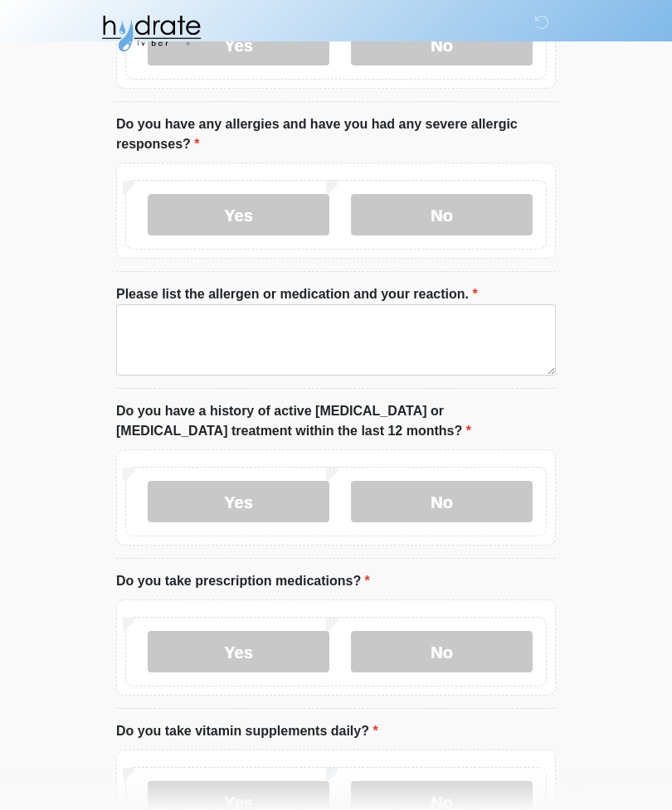  I want to click on label: Do you have any allergies and have you had any severe allergic responses?, so click(336, 135).